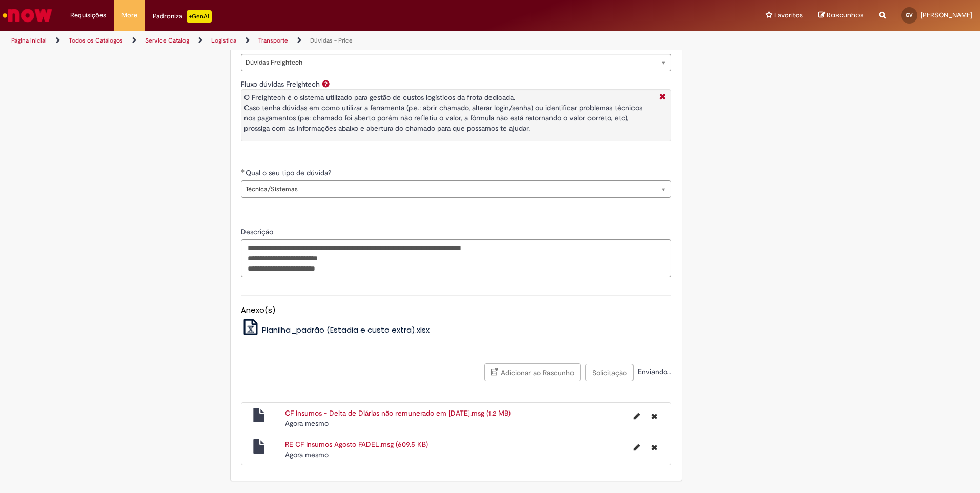  I want to click on div: Padroniza, so click(182, 17).